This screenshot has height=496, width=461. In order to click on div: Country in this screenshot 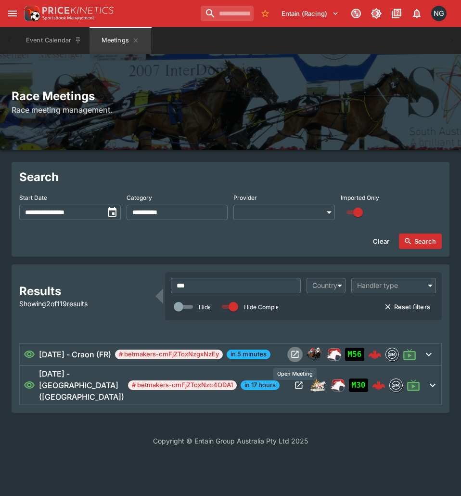, I will do `click(321, 285)`.